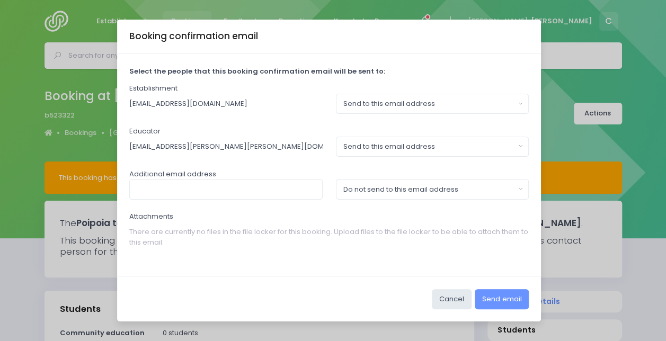  I want to click on h5: Booking confirmation email, so click(193, 36).